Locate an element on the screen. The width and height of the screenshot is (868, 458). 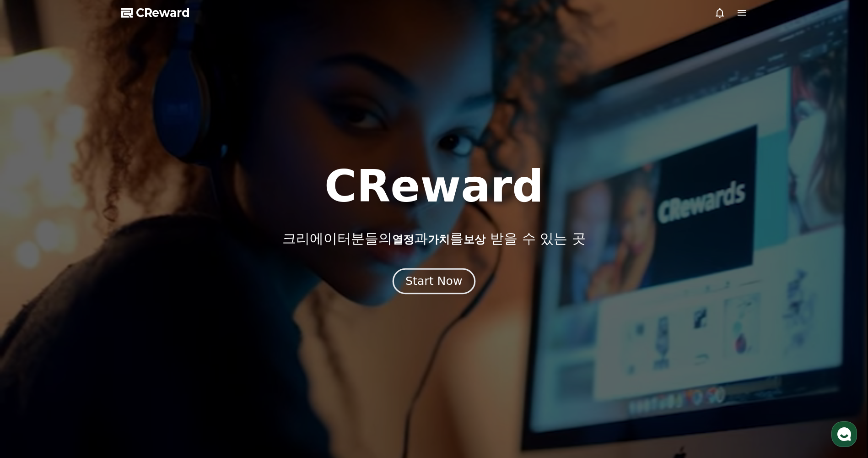
span: 보상 is located at coordinates (474, 240).